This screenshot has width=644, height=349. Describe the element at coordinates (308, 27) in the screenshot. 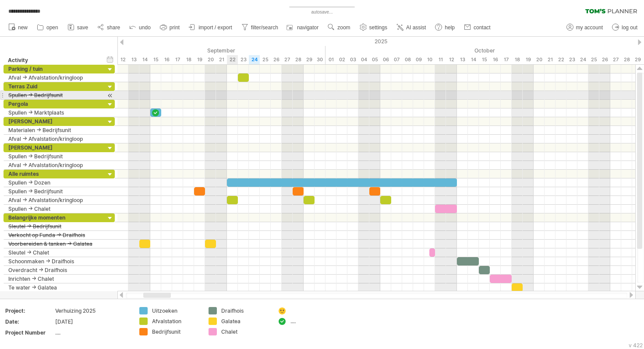

I see `span: navigator` at that location.